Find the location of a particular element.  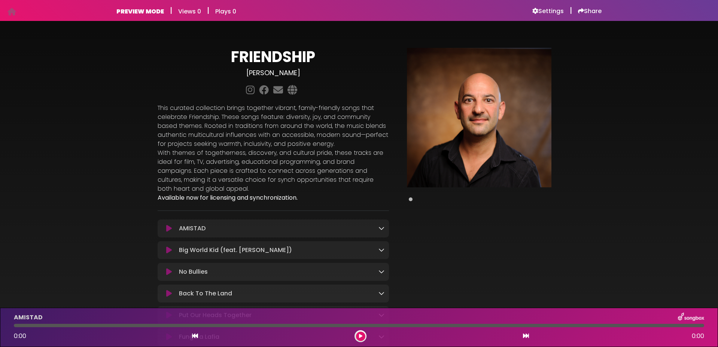

h6: Views 0 is located at coordinates (189, 11).